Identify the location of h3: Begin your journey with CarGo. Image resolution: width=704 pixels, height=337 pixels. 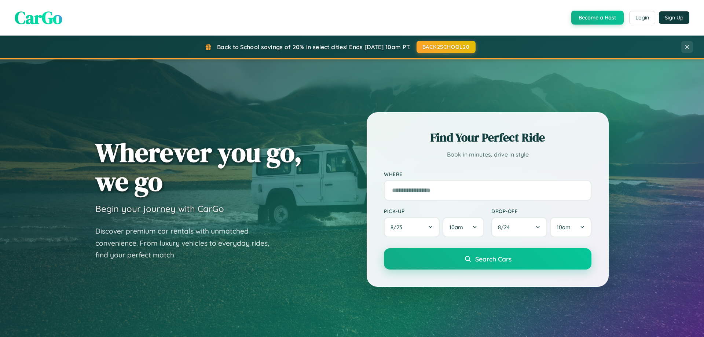
(160, 209).